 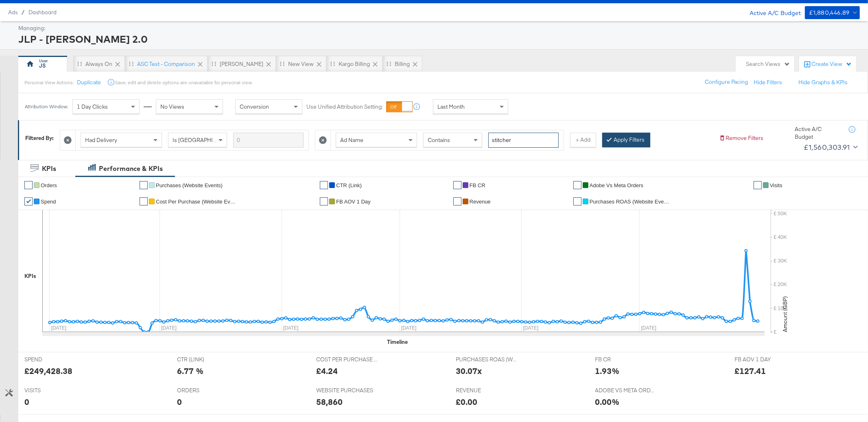 I want to click on div: ASC Test - comparison, so click(x=166, y=64).